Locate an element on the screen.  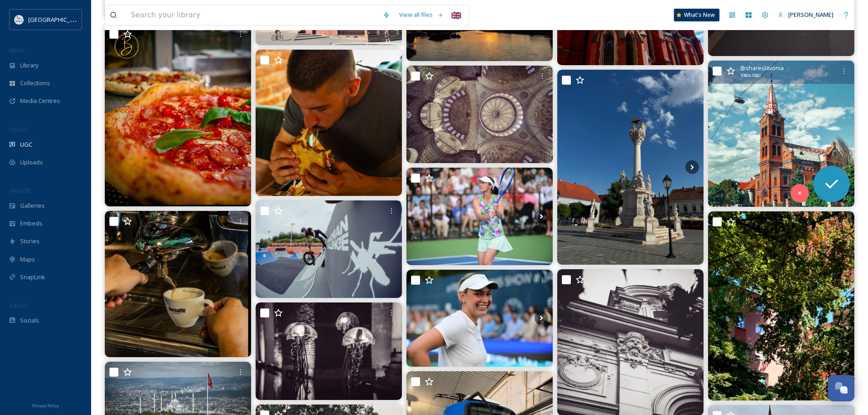
span: Socials is located at coordinates (29, 320).